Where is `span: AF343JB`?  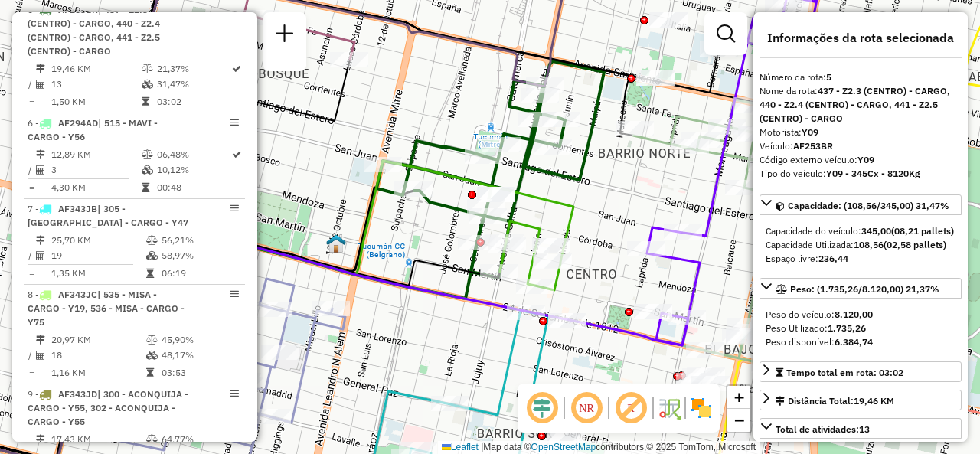
span: AF343JB is located at coordinates (77, 208).